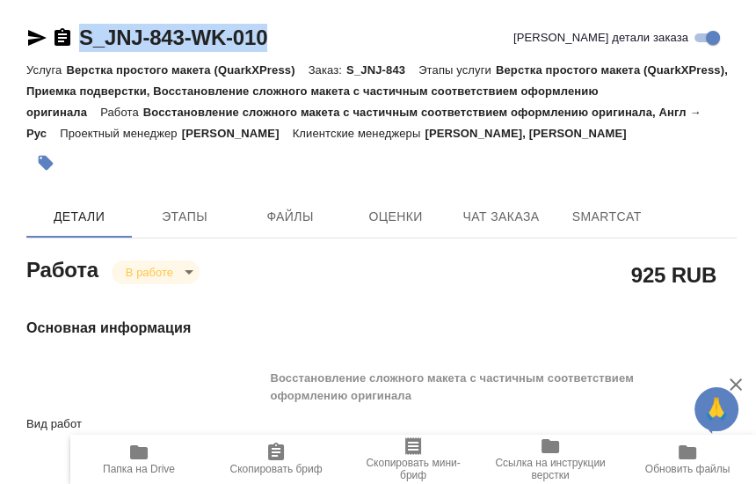 This screenshot has width=756, height=484. I want to click on button: Скопировать ссылку для ЯМессенджера, so click(37, 38).